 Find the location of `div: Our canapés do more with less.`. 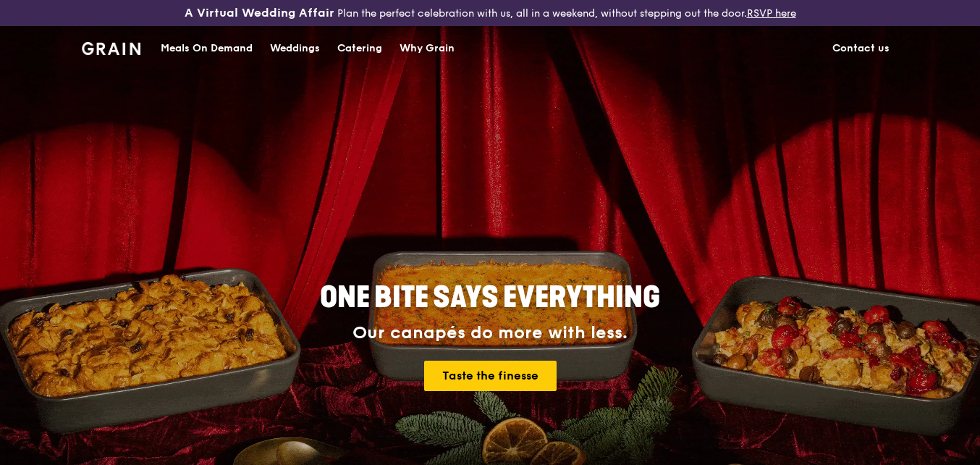

div: Our canapés do more with less. is located at coordinates (490, 333).